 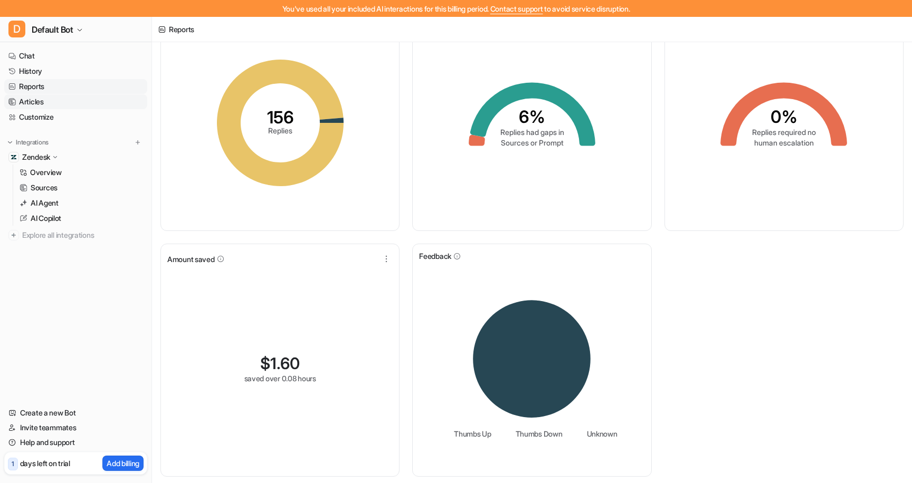 I want to click on a: History, so click(x=75, y=71).